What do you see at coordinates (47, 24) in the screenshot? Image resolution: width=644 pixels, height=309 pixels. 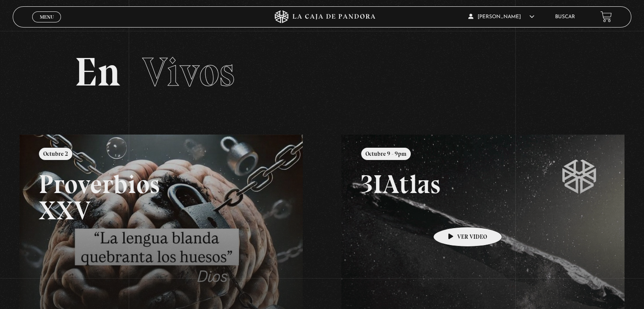 I see `span: Cerrar` at bounding box center [47, 24].